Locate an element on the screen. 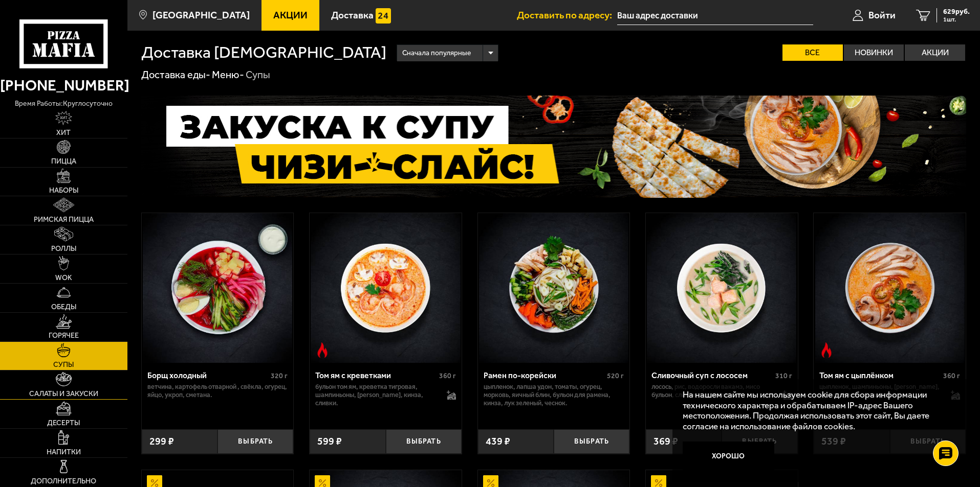 The height and width of the screenshot is (487, 980). span: Сначала популярные is located at coordinates (436, 53).